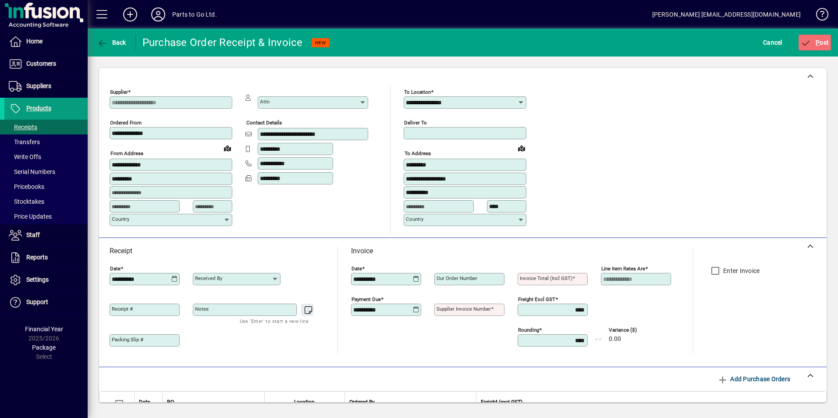 This screenshot has height=418, width=838. What do you see at coordinates (26, 187) in the screenshot?
I see `span: Pricebooks` at bounding box center [26, 187].